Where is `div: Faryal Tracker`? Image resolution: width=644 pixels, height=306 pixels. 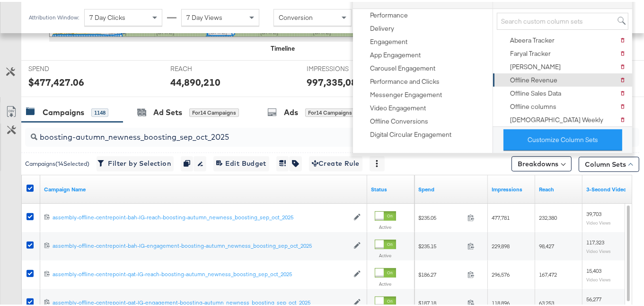
div: Faryal Tracker is located at coordinates (530, 51).